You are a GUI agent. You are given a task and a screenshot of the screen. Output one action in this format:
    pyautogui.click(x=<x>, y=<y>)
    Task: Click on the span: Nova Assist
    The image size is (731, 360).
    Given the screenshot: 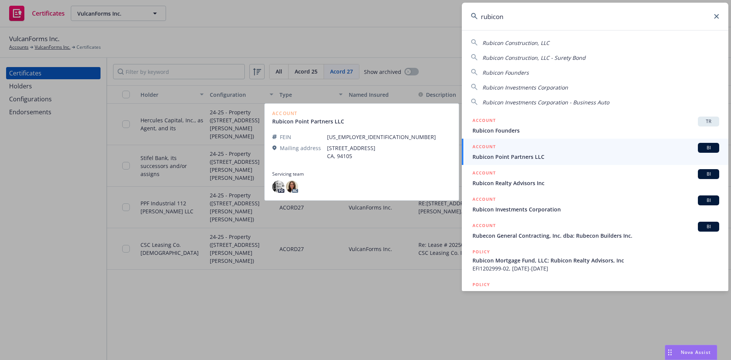 What is the action you would take?
    pyautogui.click(x=696, y=352)
    